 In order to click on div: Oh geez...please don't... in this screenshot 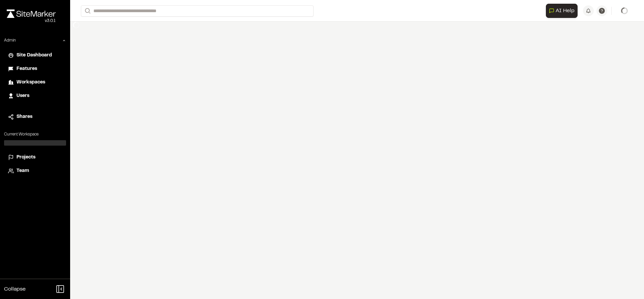, I will do `click(31, 21)`.